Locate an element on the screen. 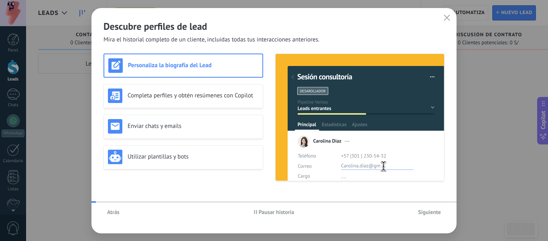  h3: Enviar chats y emails is located at coordinates (193, 126).